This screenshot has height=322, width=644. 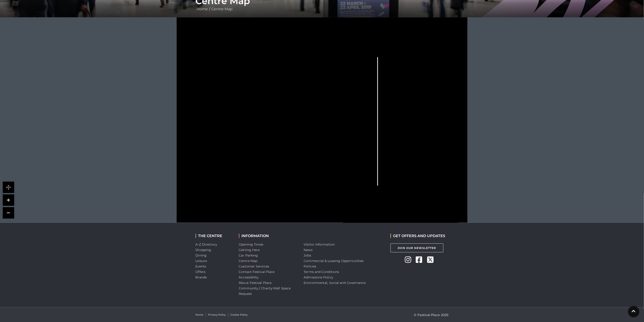 I want to click on h2: GET OFFERS AND UPDATES, so click(x=418, y=236).